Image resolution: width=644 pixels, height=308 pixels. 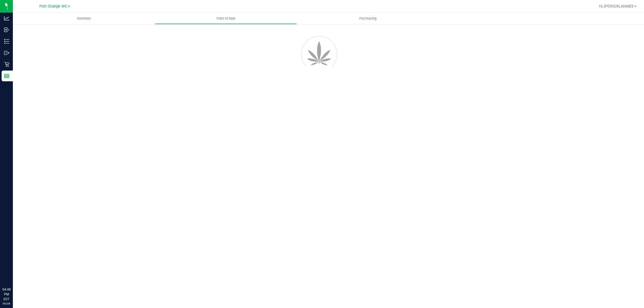 What do you see at coordinates (226, 19) in the screenshot?
I see `span: Point of Sale` at bounding box center [226, 19].